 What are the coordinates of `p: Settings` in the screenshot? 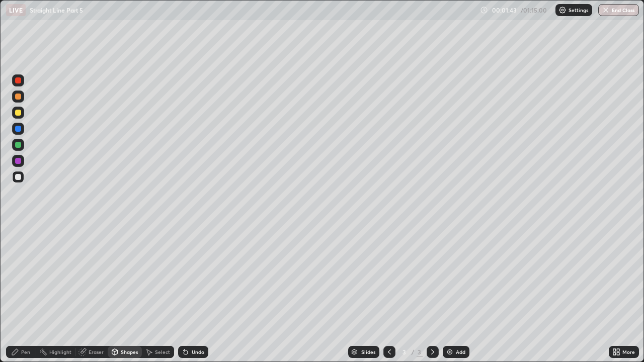 It's located at (579, 10).